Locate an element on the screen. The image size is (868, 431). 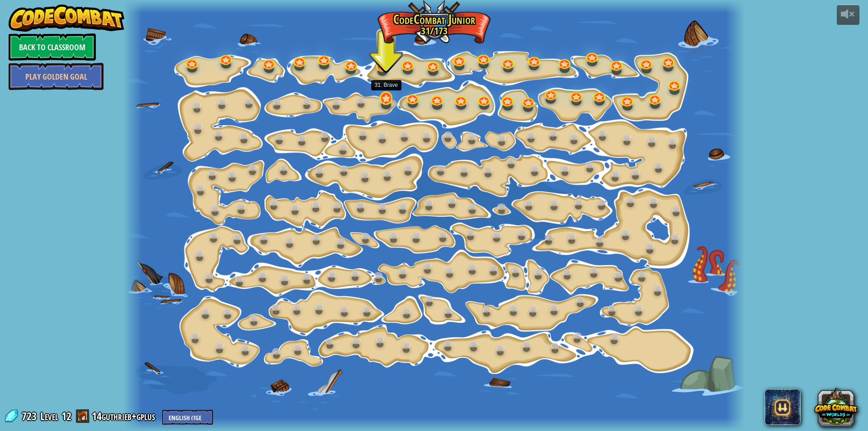
span: 723 is located at coordinates (31, 416).